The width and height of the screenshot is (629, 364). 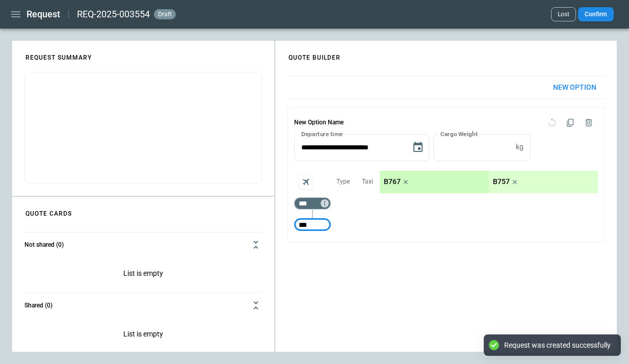 What do you see at coordinates (318, 123) in the screenshot?
I see `h6: New Option Name` at bounding box center [318, 123].